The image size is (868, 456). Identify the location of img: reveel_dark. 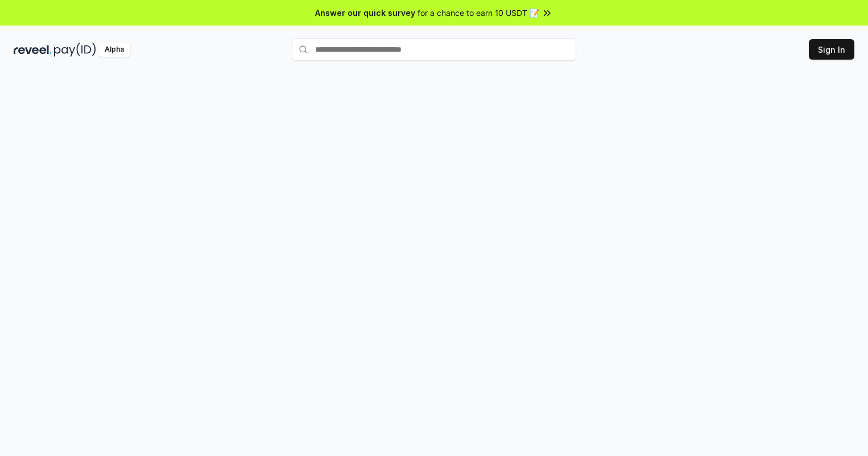
(32, 50).